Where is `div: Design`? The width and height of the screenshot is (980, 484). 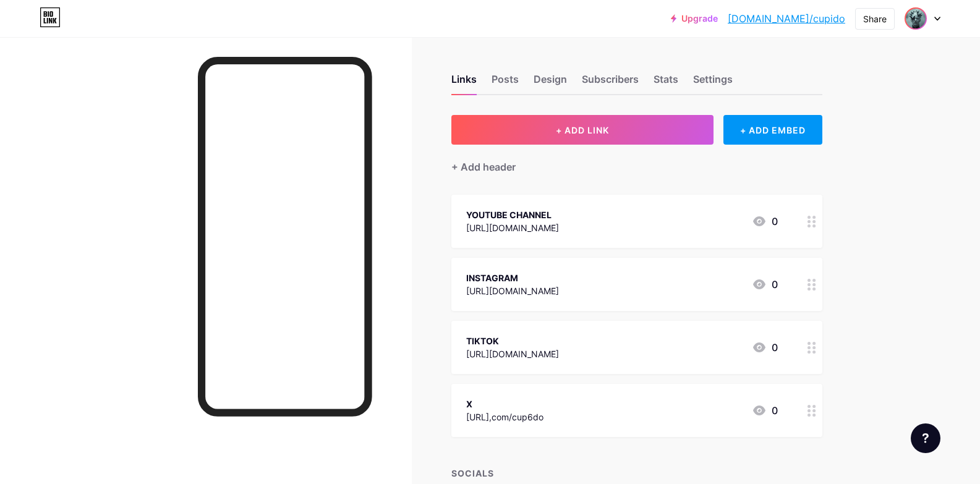
div: Design is located at coordinates (550, 83).